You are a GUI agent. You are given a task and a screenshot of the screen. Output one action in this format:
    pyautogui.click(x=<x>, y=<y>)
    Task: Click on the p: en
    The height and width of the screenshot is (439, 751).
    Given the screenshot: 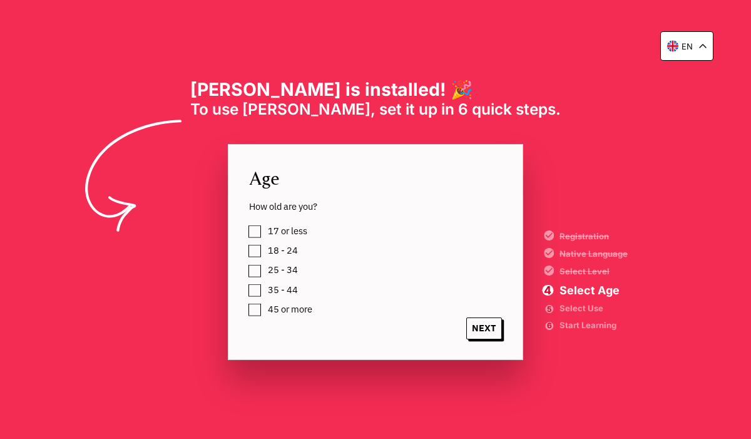 What is the action you would take?
    pyautogui.click(x=688, y=46)
    